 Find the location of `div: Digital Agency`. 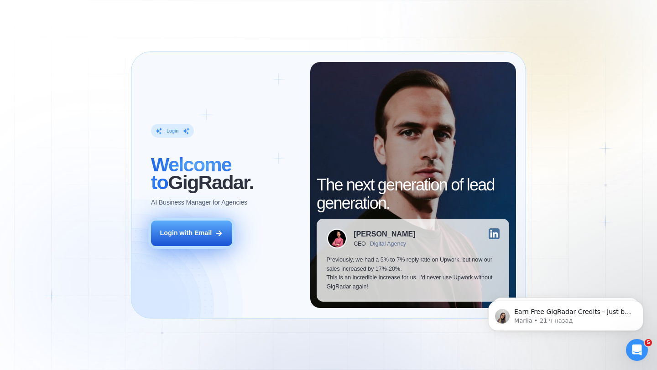

div: Digital Agency is located at coordinates (388, 244).